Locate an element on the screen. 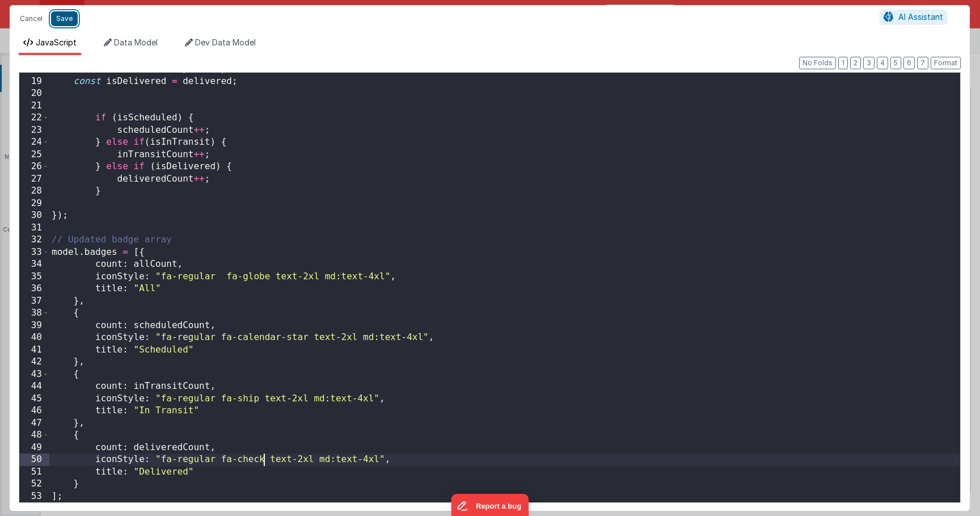 Image resolution: width=980 pixels, height=516 pixels. span: Dev Data Model is located at coordinates (225, 42).